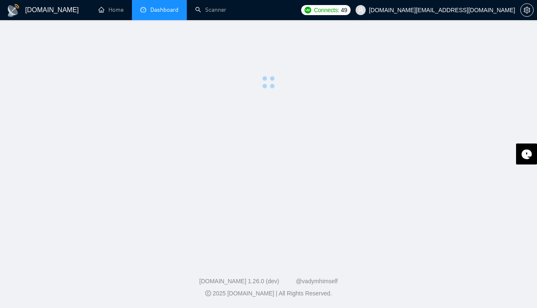 This screenshot has width=537, height=308. What do you see at coordinates (143, 10) in the screenshot?
I see `span: dashboard` at bounding box center [143, 10].